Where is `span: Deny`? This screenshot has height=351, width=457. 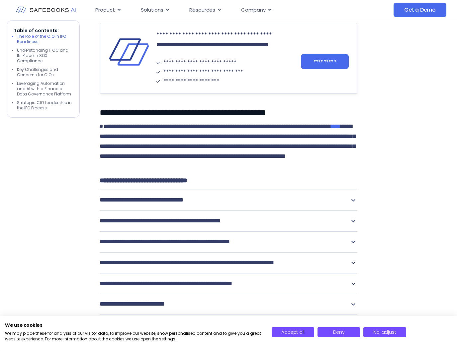
span: Deny is located at coordinates (339, 333).